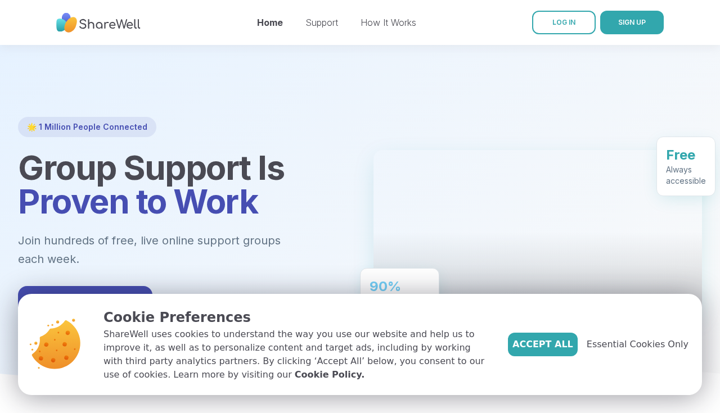  I want to click on p: Join hundreds of free, live online support groups each week., so click(180, 250).